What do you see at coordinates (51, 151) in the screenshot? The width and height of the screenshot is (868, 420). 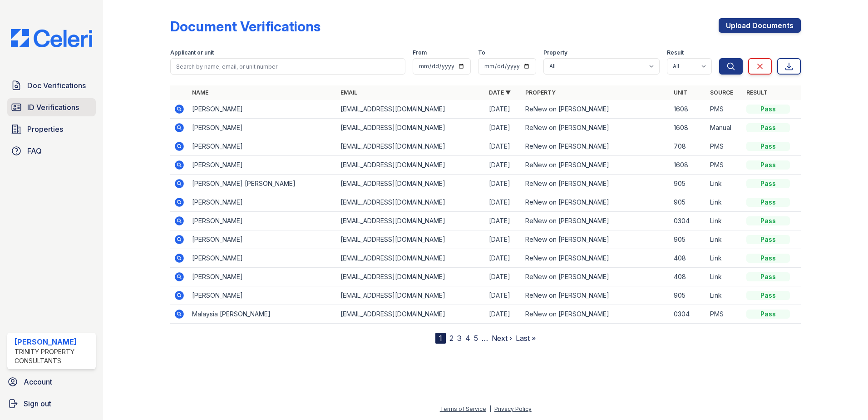 I see `a: FAQ` at bounding box center [51, 151].